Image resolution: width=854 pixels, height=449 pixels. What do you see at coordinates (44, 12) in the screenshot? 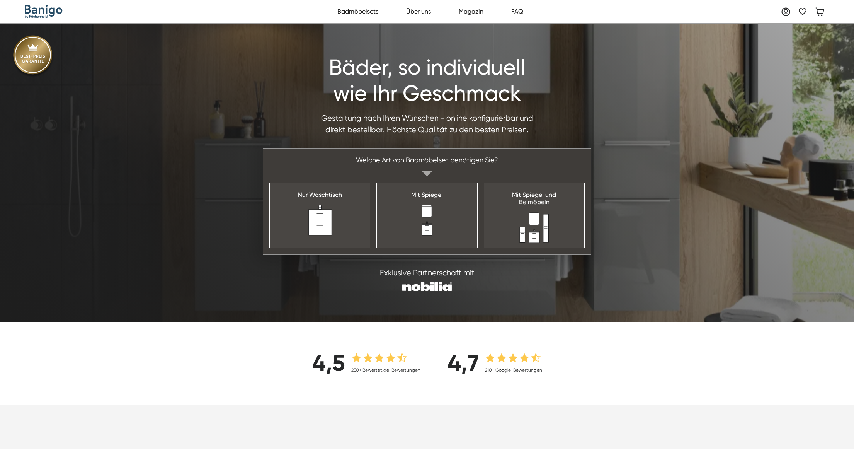
I see `a: home` at bounding box center [44, 12].